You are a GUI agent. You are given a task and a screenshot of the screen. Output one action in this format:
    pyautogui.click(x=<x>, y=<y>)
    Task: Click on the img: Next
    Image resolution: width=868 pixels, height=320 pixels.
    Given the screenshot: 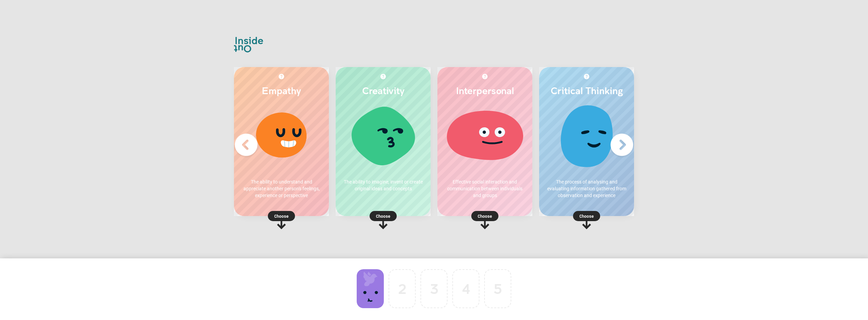 What is the action you would take?
    pyautogui.click(x=622, y=145)
    